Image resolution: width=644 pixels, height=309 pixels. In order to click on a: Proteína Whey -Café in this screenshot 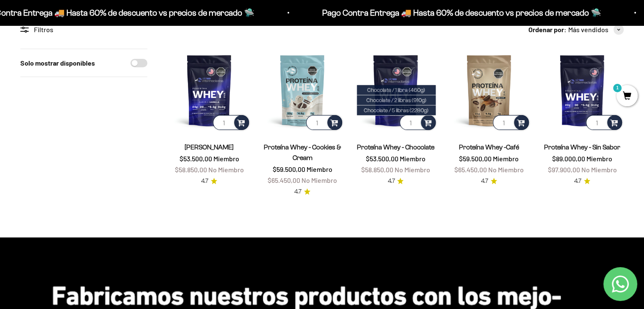, I will do `click(489, 147)`.